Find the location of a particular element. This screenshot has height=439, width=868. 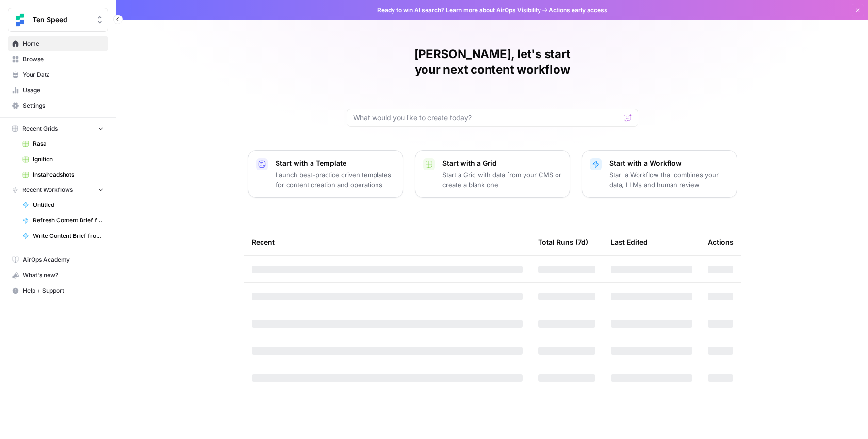

a: Home is located at coordinates (57, 44).